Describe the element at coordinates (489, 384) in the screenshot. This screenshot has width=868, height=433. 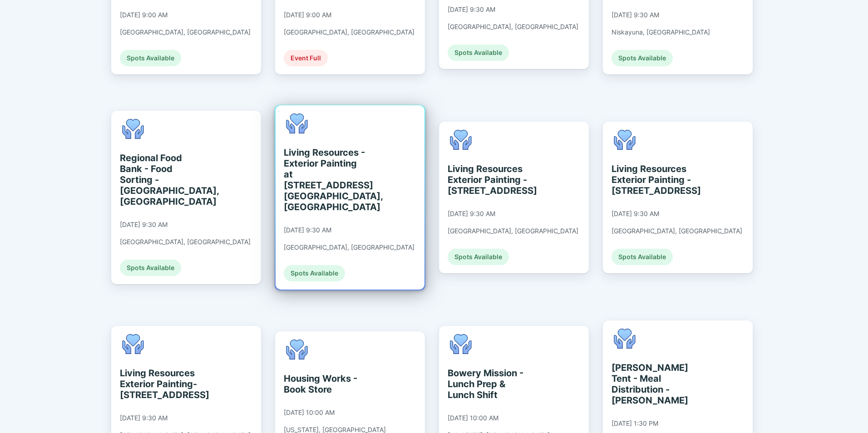
I see `div: Bowery Mission - Lunch Prep & Lunch Shift` at that location.